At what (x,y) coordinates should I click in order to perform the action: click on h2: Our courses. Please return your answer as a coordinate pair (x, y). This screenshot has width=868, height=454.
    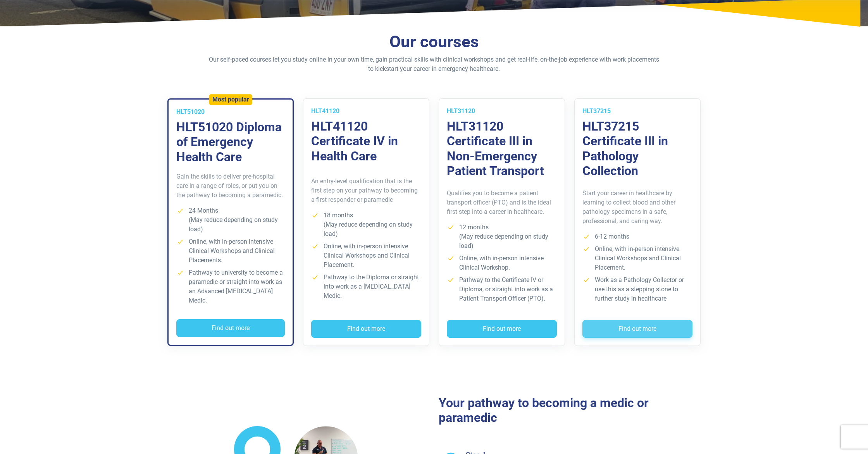
    Looking at the image, I should click on (434, 42).